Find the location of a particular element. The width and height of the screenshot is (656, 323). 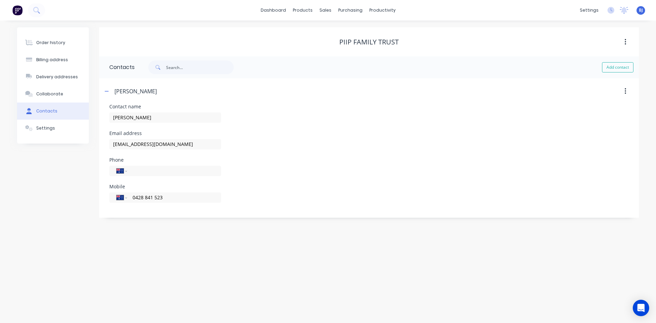

div: Phone is located at coordinates (165, 160).